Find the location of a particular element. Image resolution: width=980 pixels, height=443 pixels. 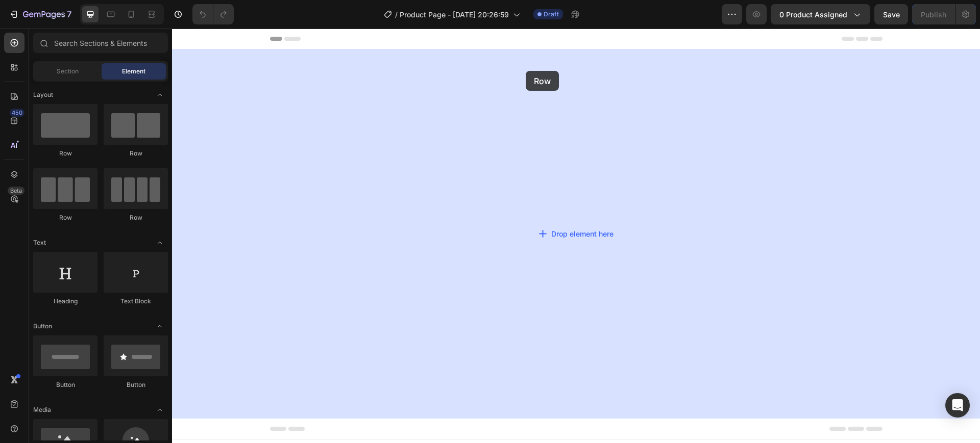

input: Search Sections & Elements is located at coordinates (101, 43).